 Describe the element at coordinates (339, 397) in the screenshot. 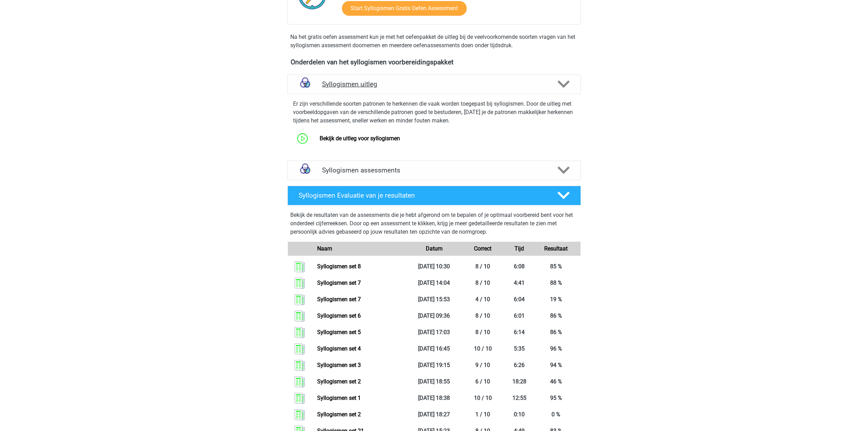

I see `a: Syllogismen set 1` at that location.